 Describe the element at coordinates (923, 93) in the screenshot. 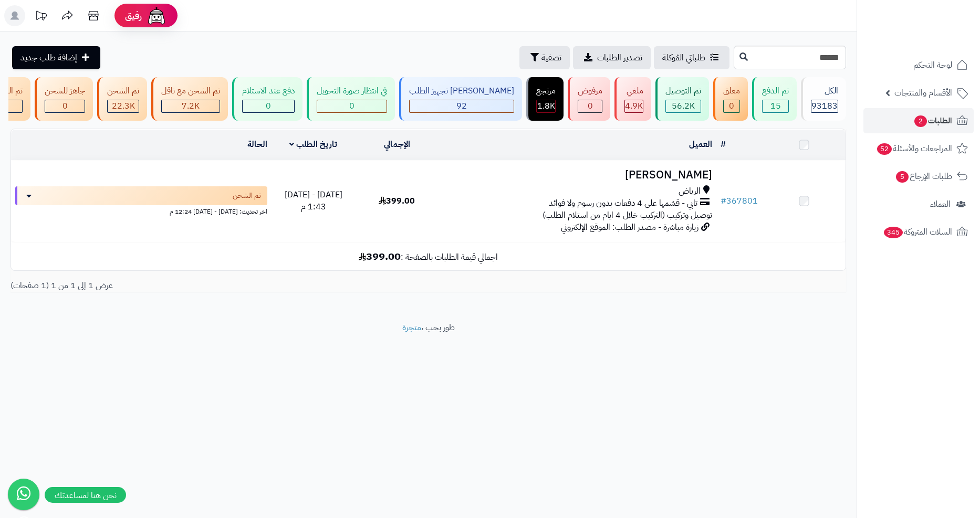

I see `span: الأقسام والمنتجات` at that location.